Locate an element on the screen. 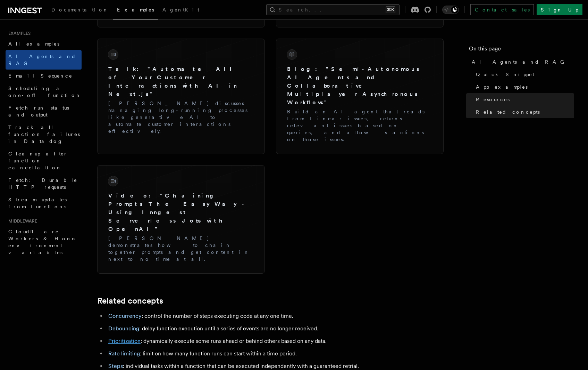 Image resolution: width=588 pixels, height=370 pixels. span: App examples is located at coordinates (502, 87).